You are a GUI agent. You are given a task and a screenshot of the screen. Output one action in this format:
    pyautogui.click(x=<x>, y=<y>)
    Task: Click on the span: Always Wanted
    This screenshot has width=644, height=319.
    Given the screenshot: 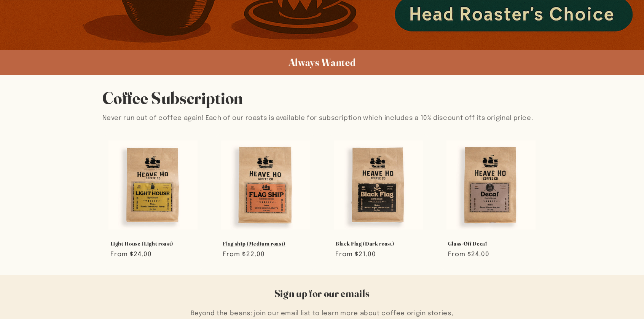 What is the action you would take?
    pyautogui.click(x=322, y=62)
    